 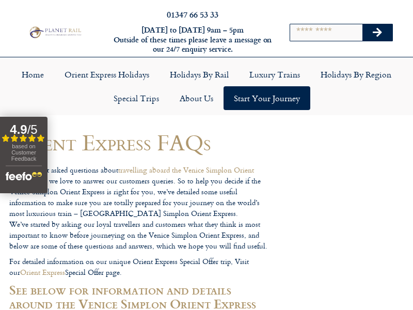 I want to click on a: Home, so click(x=33, y=74).